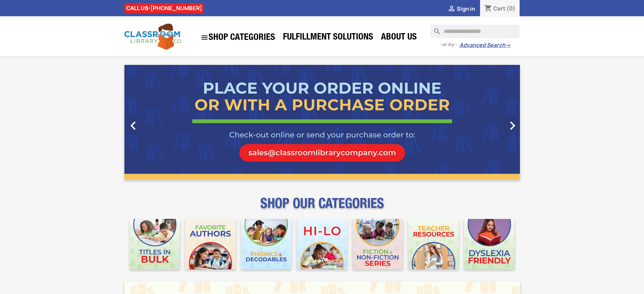 This screenshot has height=294, width=644. Describe the element at coordinates (377, 244) in the screenshot. I see `img: CLC_Fiction_Nonfiction_Mobile.jpg` at that location.